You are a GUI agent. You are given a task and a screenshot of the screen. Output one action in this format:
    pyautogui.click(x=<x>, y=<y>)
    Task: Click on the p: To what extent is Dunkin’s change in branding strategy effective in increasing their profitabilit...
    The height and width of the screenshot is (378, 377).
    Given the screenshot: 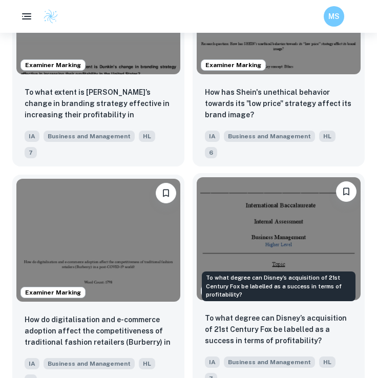 What is the action you would take?
    pyautogui.click(x=98, y=104)
    